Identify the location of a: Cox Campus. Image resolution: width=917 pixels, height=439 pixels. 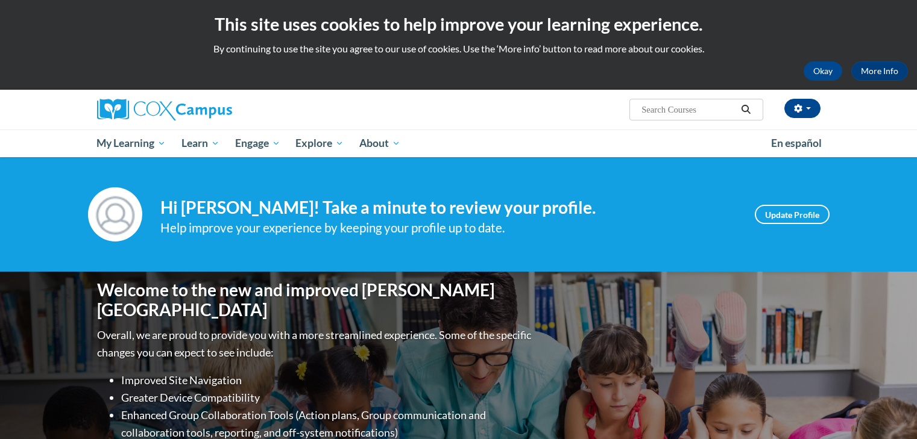
(212, 110).